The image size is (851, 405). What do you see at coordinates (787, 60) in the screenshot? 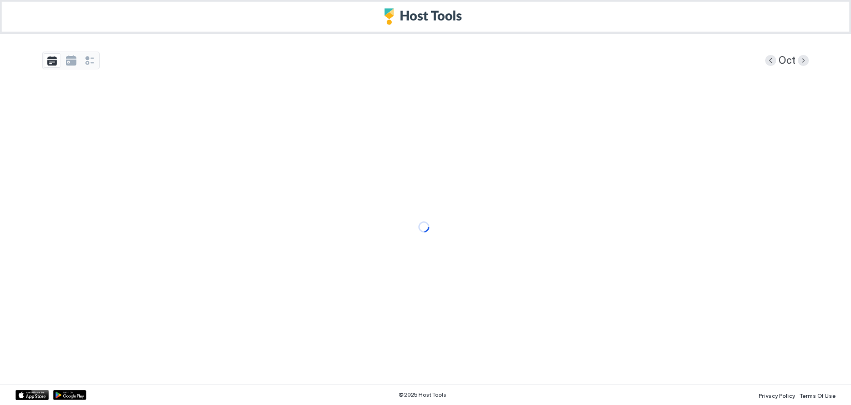
I see `span: Oct` at bounding box center [787, 60].